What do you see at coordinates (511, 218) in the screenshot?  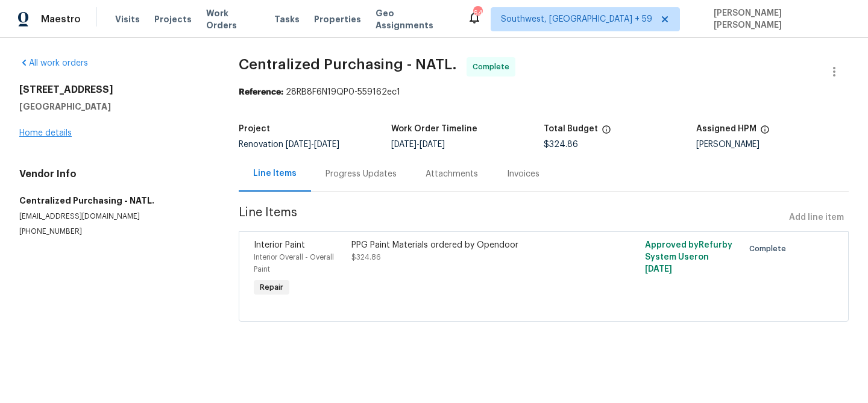 I see `span: Line Items` at bounding box center [511, 218].